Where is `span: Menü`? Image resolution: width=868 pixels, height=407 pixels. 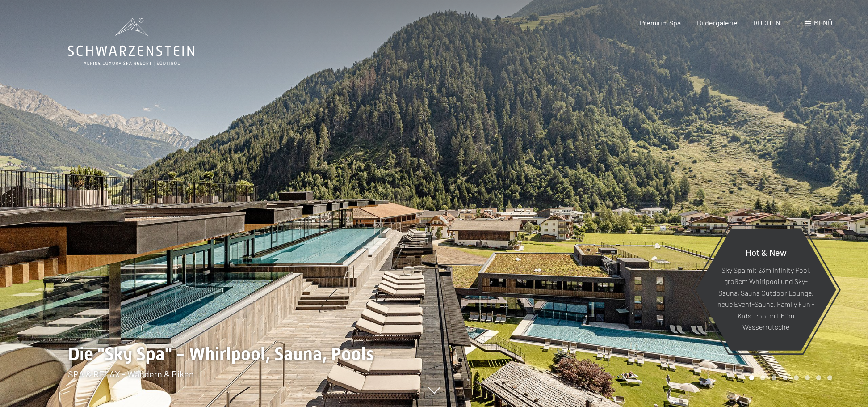
span: Menü is located at coordinates (823, 22).